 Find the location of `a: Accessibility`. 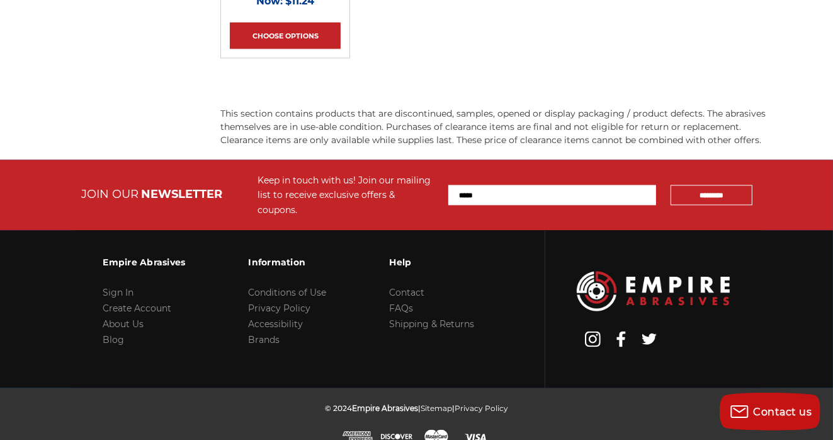

a: Accessibility is located at coordinates (276, 324).